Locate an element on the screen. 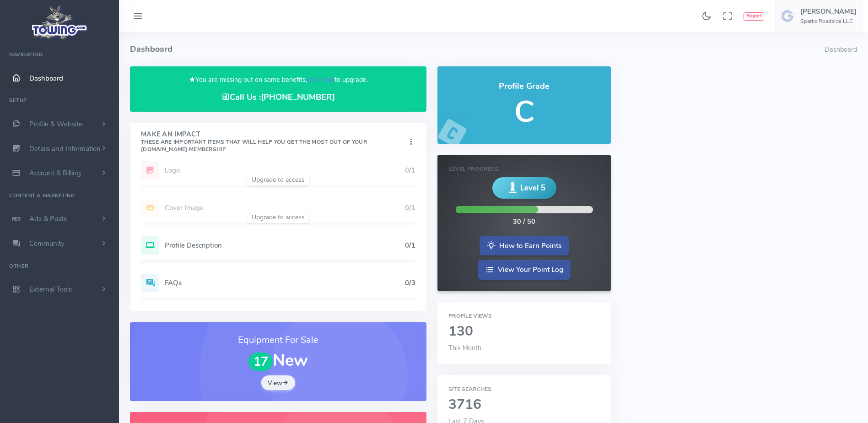 Image resolution: width=868 pixels, height=423 pixels. h5: C is located at coordinates (524, 112).